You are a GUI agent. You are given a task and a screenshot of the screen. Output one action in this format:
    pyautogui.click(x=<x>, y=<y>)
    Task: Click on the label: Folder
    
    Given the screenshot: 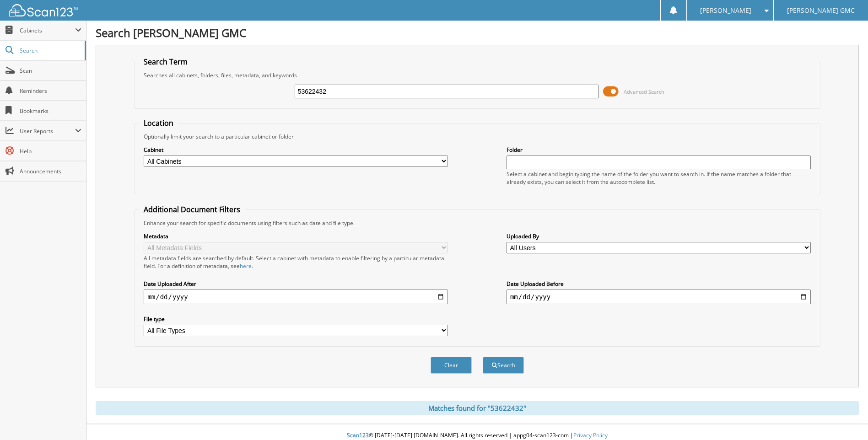 What is the action you would take?
    pyautogui.click(x=658, y=149)
    